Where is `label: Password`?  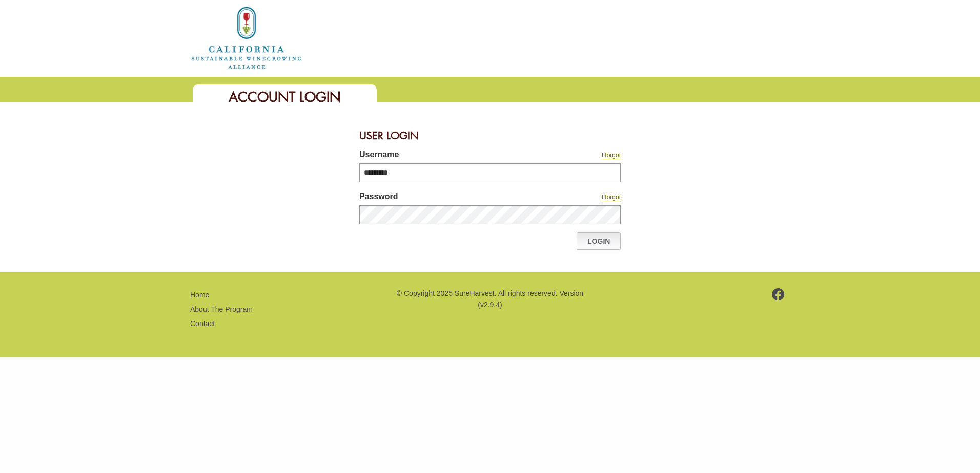
label: Password is located at coordinates (444, 198).